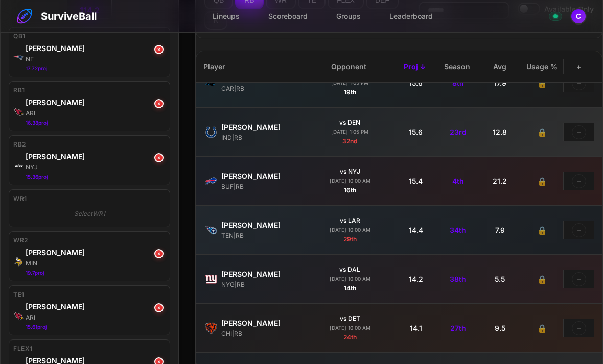 This screenshot has width=603, height=364. Describe the element at coordinates (89, 199) in the screenshot. I see `div: WR1` at that location.